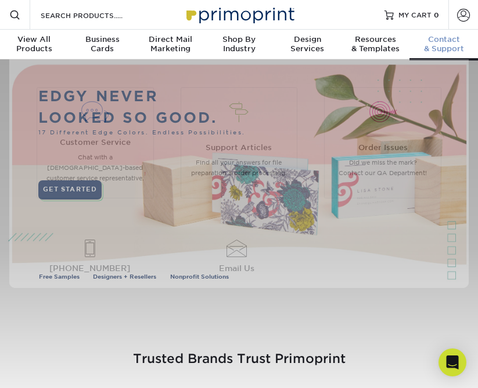  Describe the element at coordinates (383, 142) in the screenshot. I see `a: Order Issues Did we miss the mark? Contact our QA Department!` at that location.